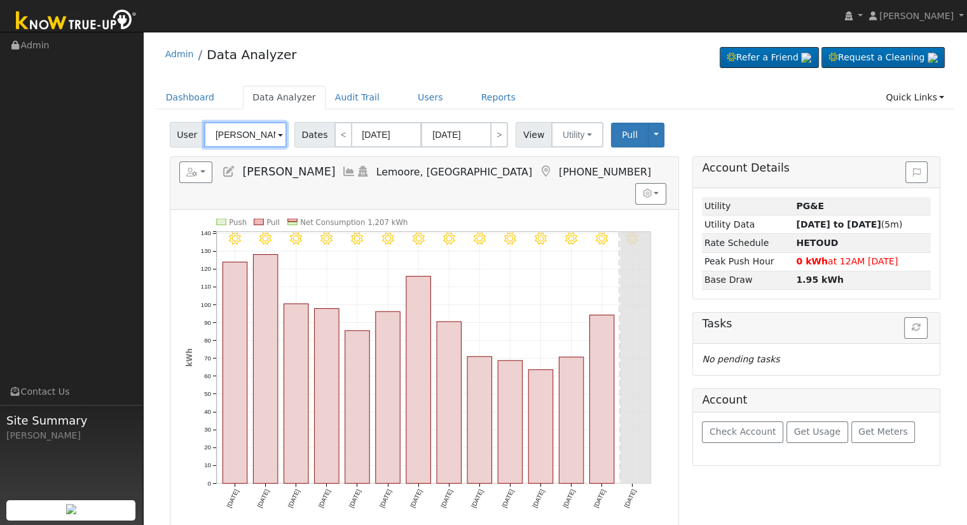 The width and height of the screenshot is (967, 525). What do you see at coordinates (207, 465) in the screenshot?
I see `text: 10` at bounding box center [207, 465].